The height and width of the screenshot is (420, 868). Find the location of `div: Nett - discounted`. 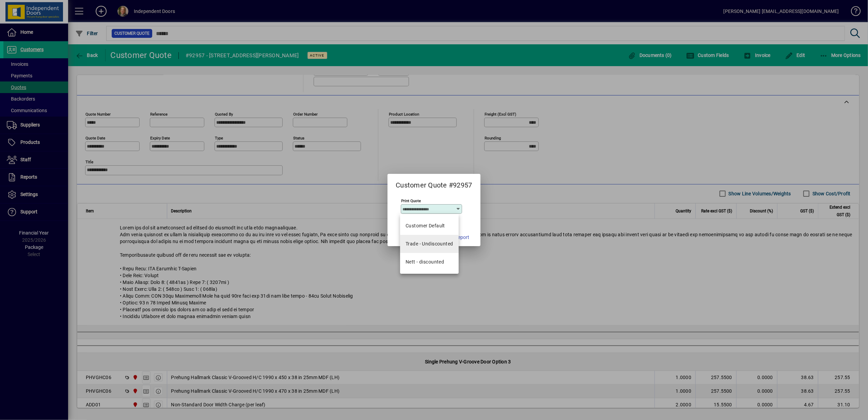

div: Nett - discounted is located at coordinates (424, 262).